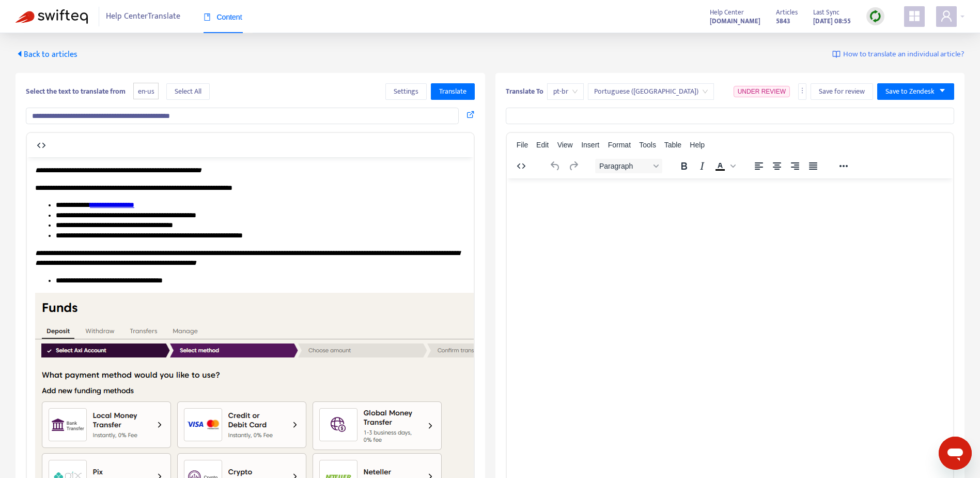 The height and width of the screenshot is (478, 980). Describe the element at coordinates (841, 91) in the screenshot. I see `button: Save for review` at that location.